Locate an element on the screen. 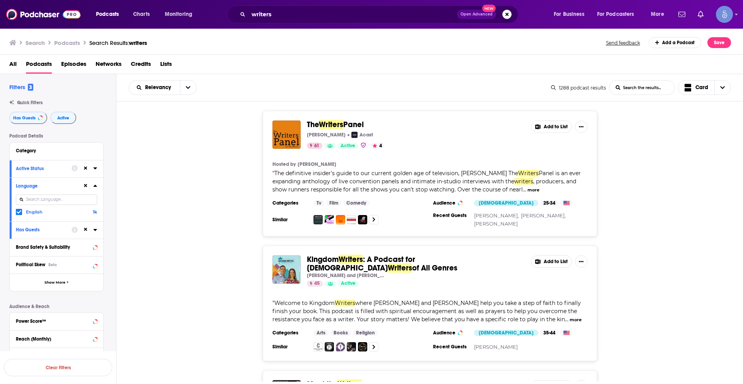  a: Add a Podcast is located at coordinates (675, 43).